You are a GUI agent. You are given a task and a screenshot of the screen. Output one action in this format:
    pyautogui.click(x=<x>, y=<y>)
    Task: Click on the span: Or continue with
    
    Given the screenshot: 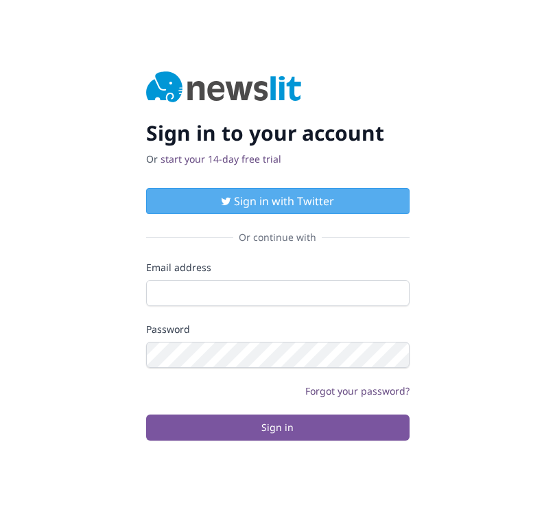 What is the action you would take?
    pyautogui.click(x=277, y=237)
    